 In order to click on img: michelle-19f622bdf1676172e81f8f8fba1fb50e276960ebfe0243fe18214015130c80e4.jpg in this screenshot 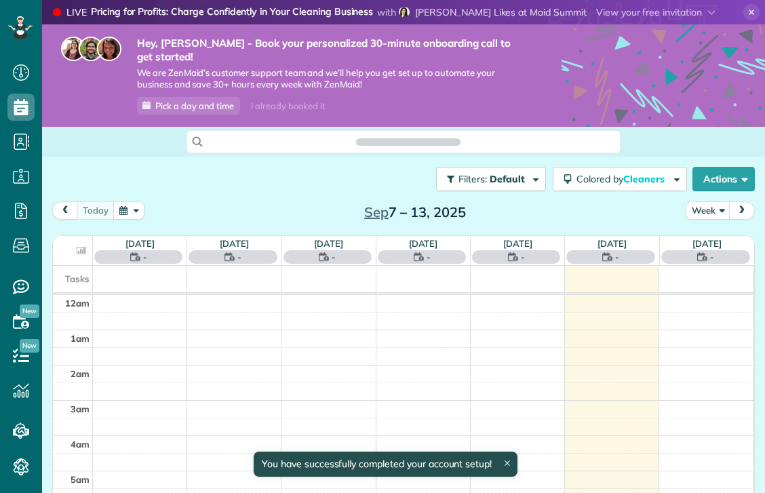, I will do `click(109, 49)`.